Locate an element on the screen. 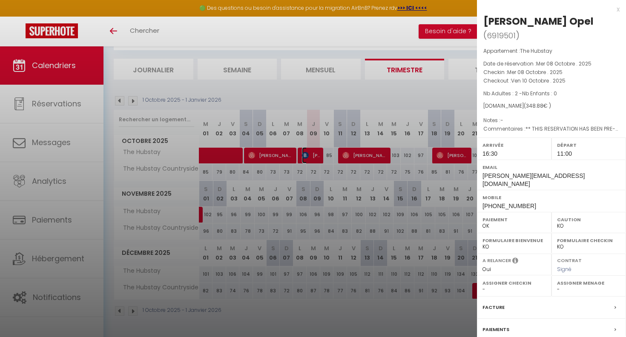 This screenshot has width=626, height=337. label: Mobile is located at coordinates (552, 198).